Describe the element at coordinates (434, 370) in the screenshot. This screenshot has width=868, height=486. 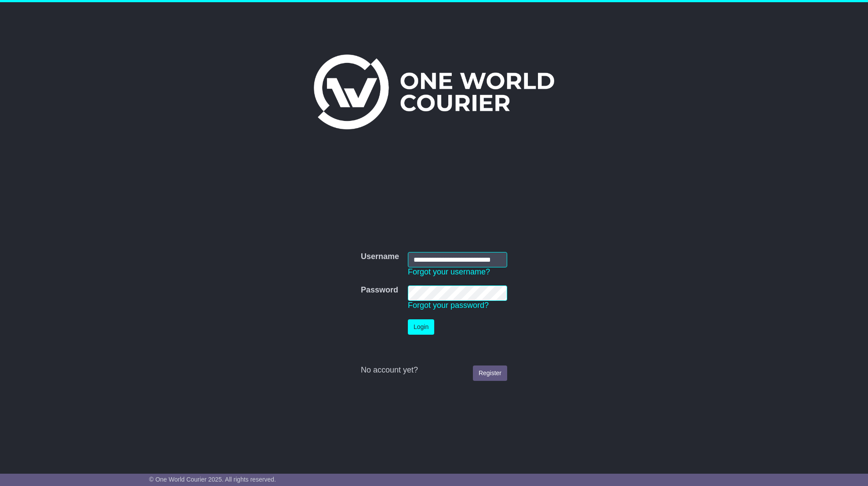
I see `div: No account yet?` at that location.